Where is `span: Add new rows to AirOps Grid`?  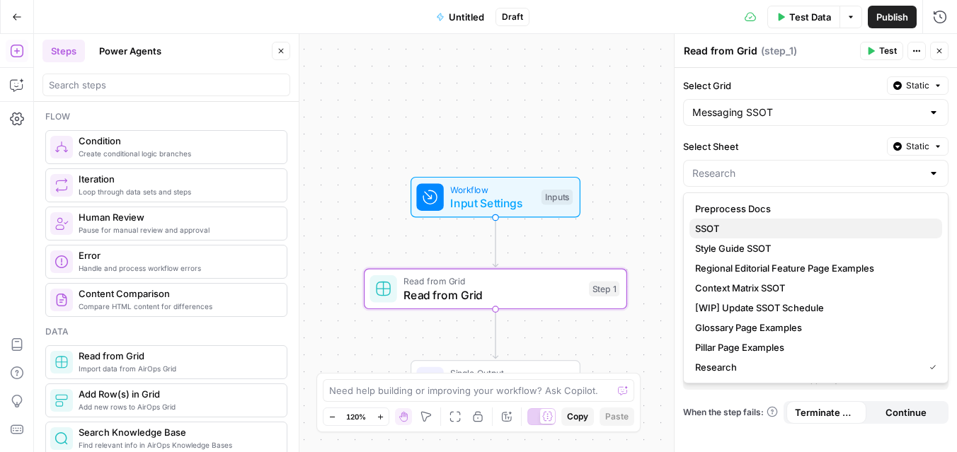
span: Add new rows to AirOps Grid is located at coordinates (177, 407).